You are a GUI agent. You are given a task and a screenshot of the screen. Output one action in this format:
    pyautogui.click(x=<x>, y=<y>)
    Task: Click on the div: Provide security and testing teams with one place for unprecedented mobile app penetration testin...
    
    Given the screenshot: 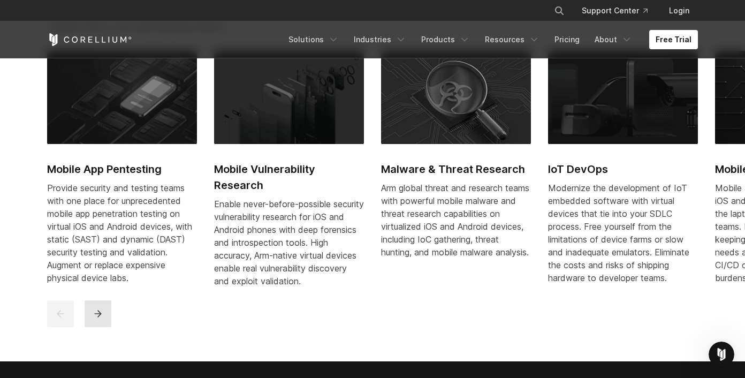 What is the action you would take?
    pyautogui.click(x=122, y=233)
    